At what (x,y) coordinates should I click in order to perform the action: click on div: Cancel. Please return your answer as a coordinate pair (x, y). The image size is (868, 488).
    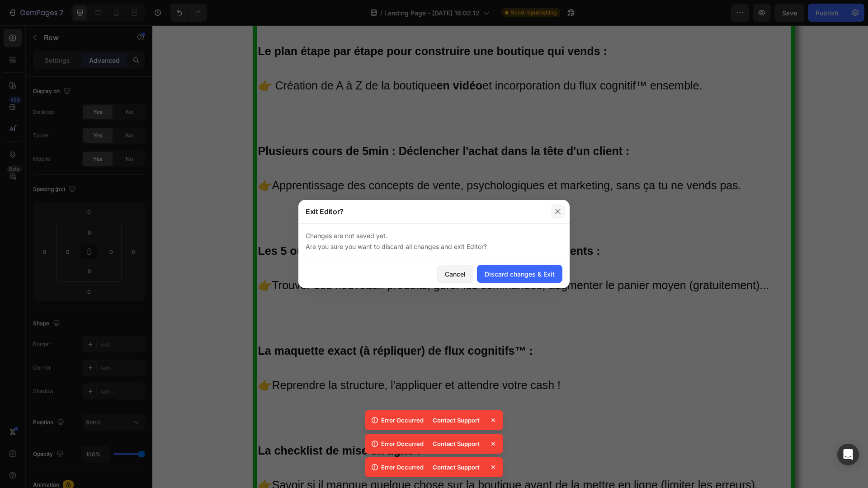
    Looking at the image, I should click on (455, 274).